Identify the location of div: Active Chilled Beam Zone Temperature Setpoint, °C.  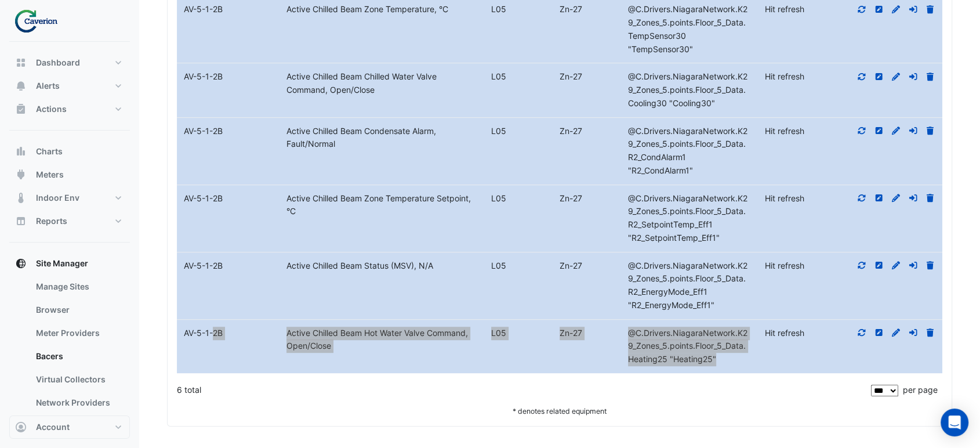
(382, 206).